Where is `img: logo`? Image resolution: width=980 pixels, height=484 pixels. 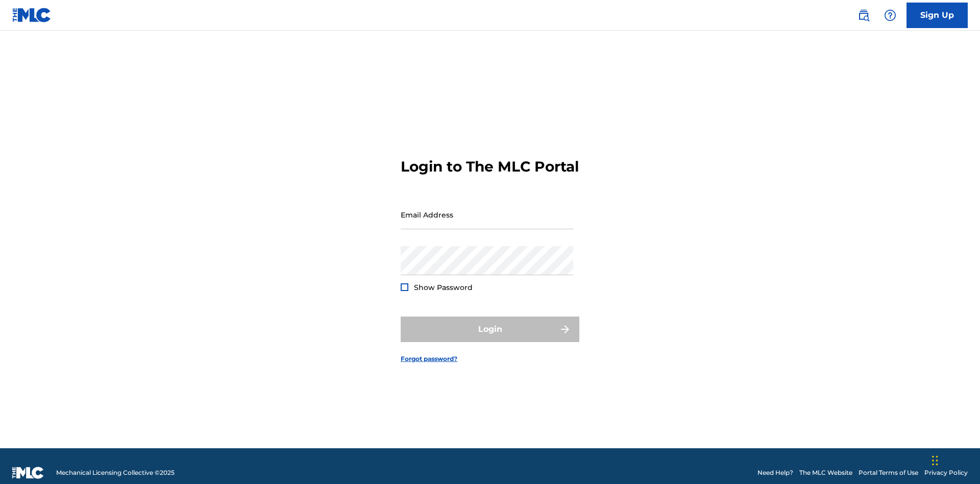 img: logo is located at coordinates (28, 473).